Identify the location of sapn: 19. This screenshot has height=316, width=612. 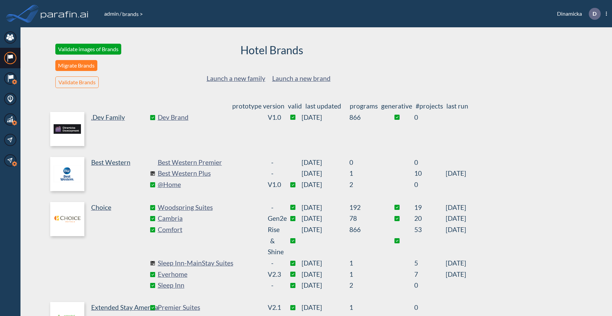
(430, 208).